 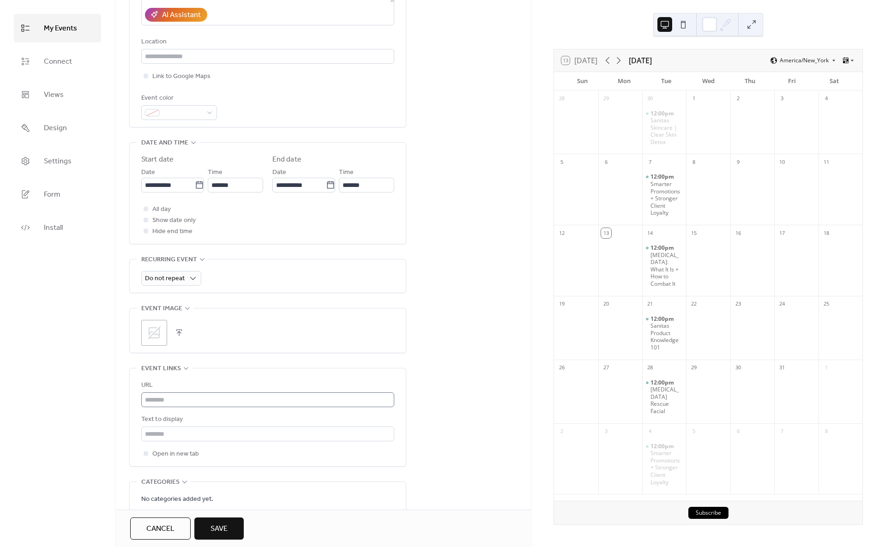 What do you see at coordinates (157, 160) in the screenshot?
I see `div: Start date` at bounding box center [157, 160].